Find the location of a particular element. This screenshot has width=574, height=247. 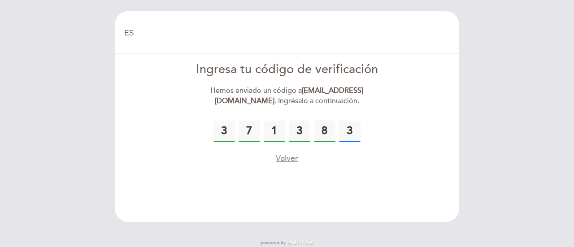

span: powered by is located at coordinates (273, 243).